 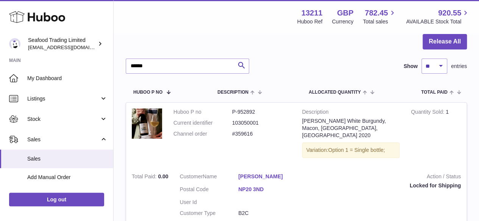 I want to click on dd: B2C, so click(x=267, y=214).